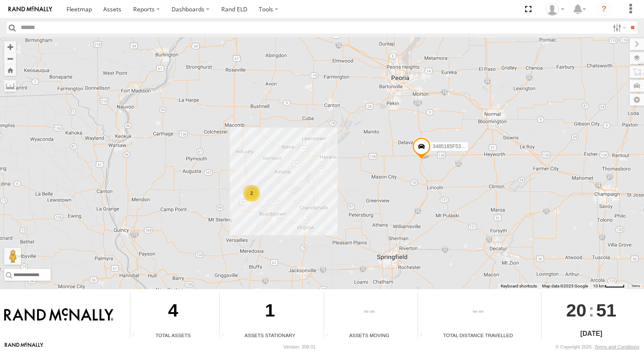  Describe the element at coordinates (565, 286) in the screenshot. I see `span: Map data ©2025 Google` at that location.